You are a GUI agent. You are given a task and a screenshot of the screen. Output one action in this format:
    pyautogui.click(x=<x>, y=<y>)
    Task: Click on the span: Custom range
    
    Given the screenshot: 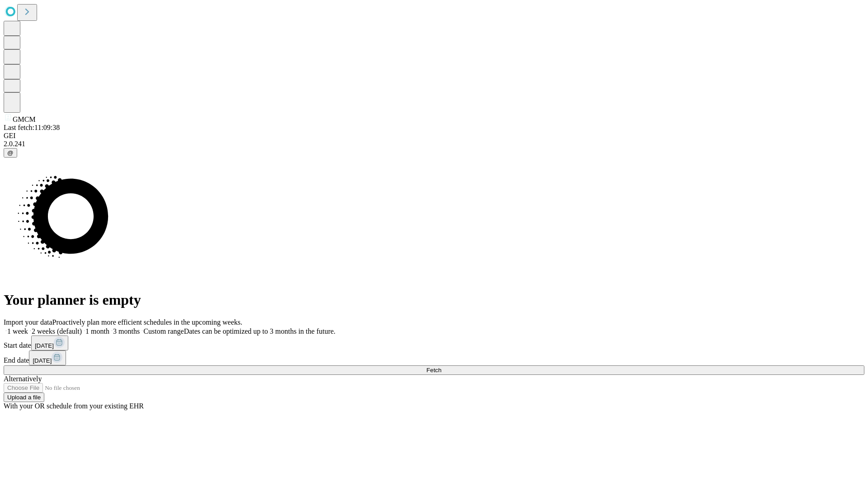 What is the action you would take?
    pyautogui.click(x=164, y=331)
    